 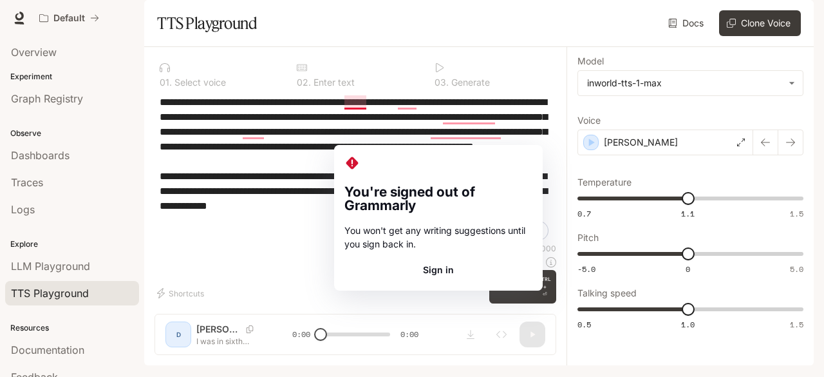 What do you see at coordinates (165, 82) in the screenshot?
I see `p: 0 1 .` at bounding box center [165, 82].